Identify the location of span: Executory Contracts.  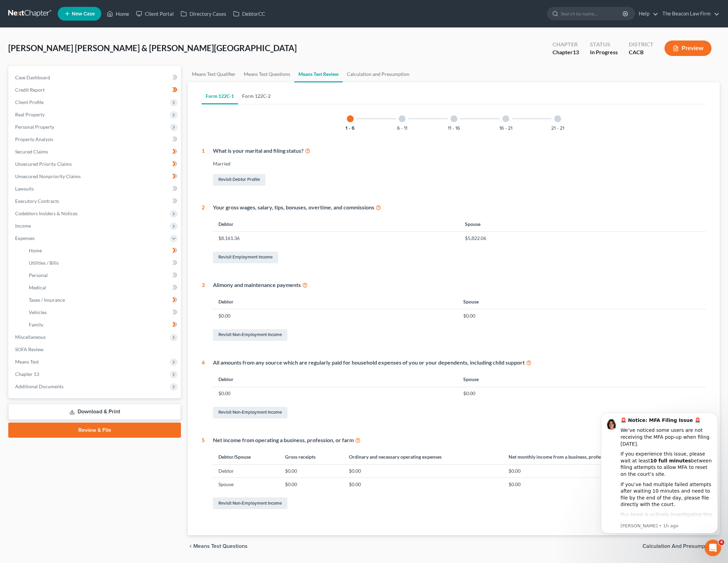
(37, 201).